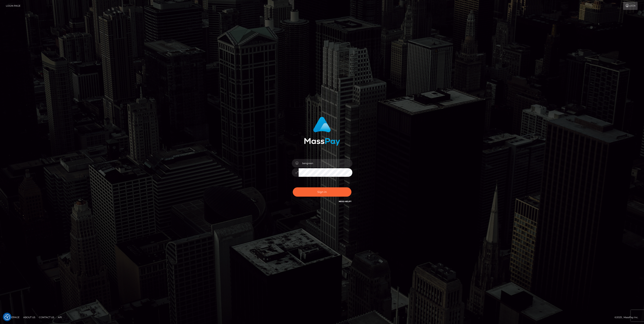 The image size is (644, 324). I want to click on a: About Us, so click(29, 317).